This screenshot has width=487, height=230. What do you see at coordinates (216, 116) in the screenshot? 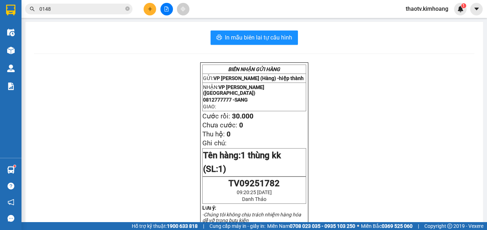
I see `span: Cước rồi:` at bounding box center [216, 116].